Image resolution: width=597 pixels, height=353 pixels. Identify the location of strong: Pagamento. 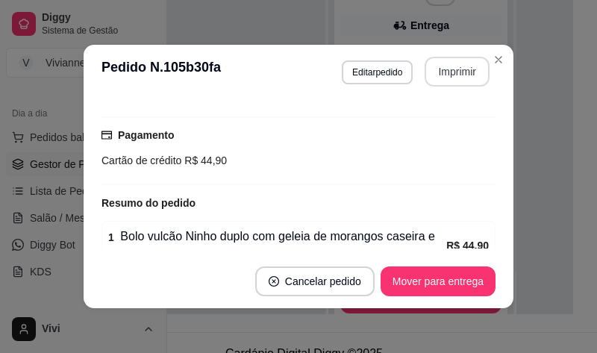
(145, 135).